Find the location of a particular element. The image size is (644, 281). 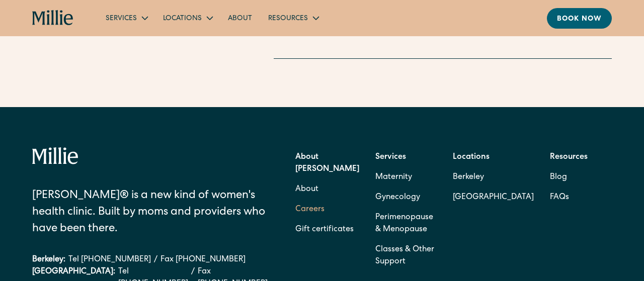

a: Berkeley is located at coordinates (493, 178).